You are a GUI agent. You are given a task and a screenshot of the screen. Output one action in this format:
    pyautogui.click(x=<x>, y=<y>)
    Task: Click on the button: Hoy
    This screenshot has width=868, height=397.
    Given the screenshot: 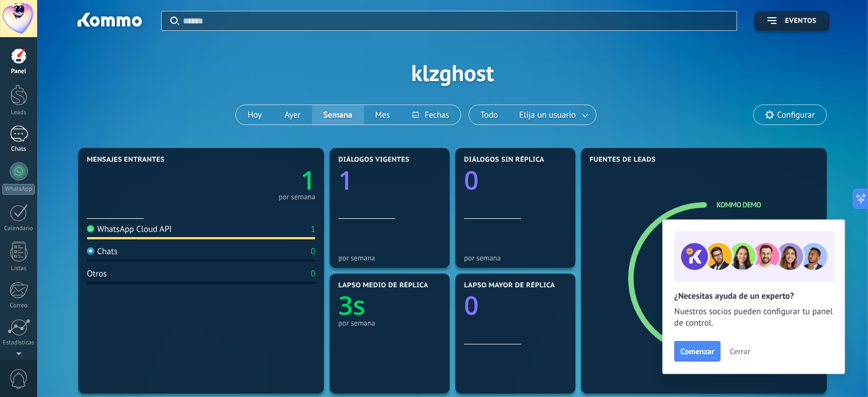 What is the action you would take?
    pyautogui.click(x=254, y=115)
    